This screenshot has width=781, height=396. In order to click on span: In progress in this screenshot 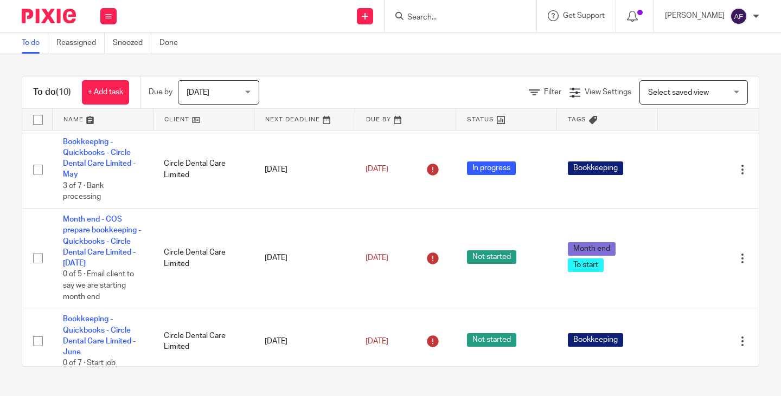, I will do `click(491, 168)`.